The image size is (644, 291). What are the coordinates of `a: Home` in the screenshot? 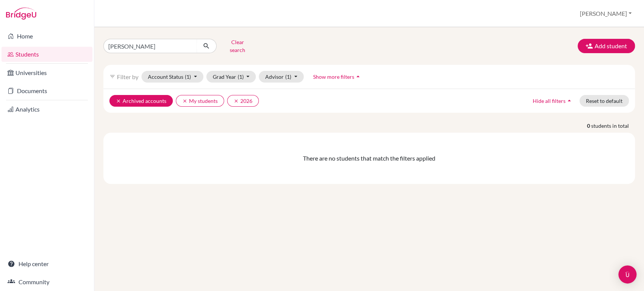 It's located at (47, 37).